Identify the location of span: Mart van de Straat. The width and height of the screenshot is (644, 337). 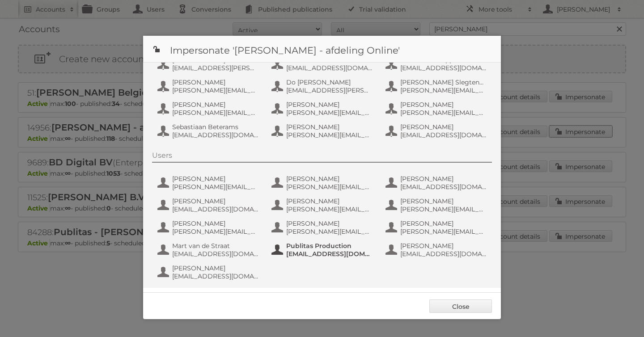
(215, 246).